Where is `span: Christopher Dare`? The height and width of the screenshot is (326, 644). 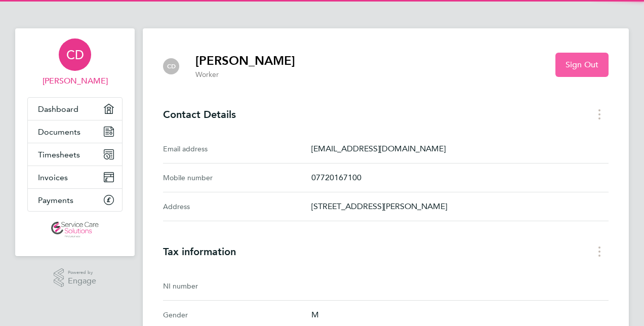
span: Christopher Dare is located at coordinates (75, 81).